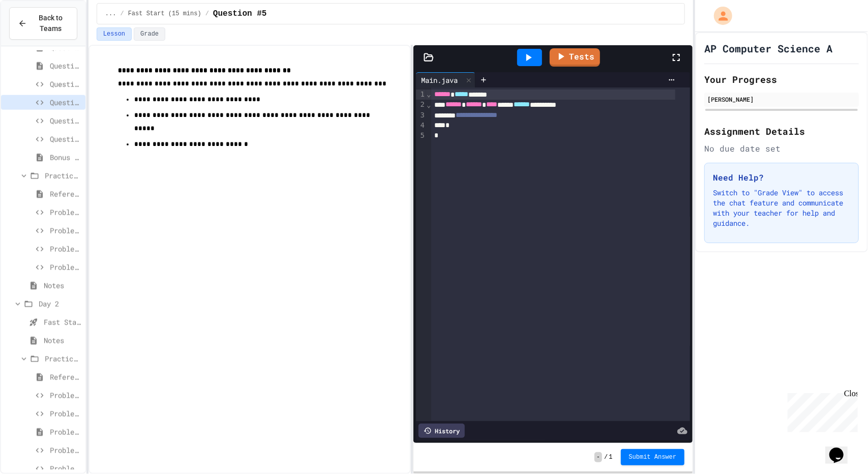 The height and width of the screenshot is (474, 868). I want to click on div: Chat with us now!Close, so click(37, 34).